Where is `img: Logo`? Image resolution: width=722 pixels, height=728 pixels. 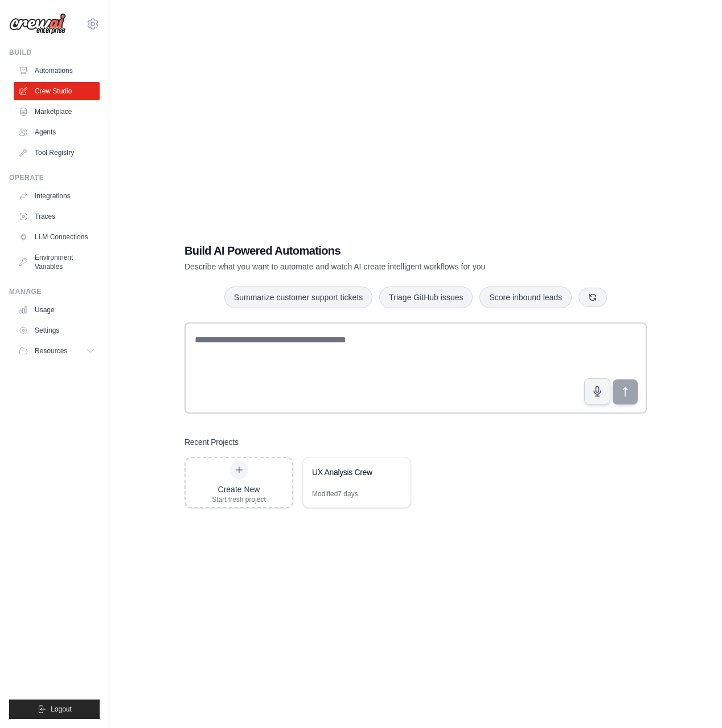
img: Logo is located at coordinates (38, 24).